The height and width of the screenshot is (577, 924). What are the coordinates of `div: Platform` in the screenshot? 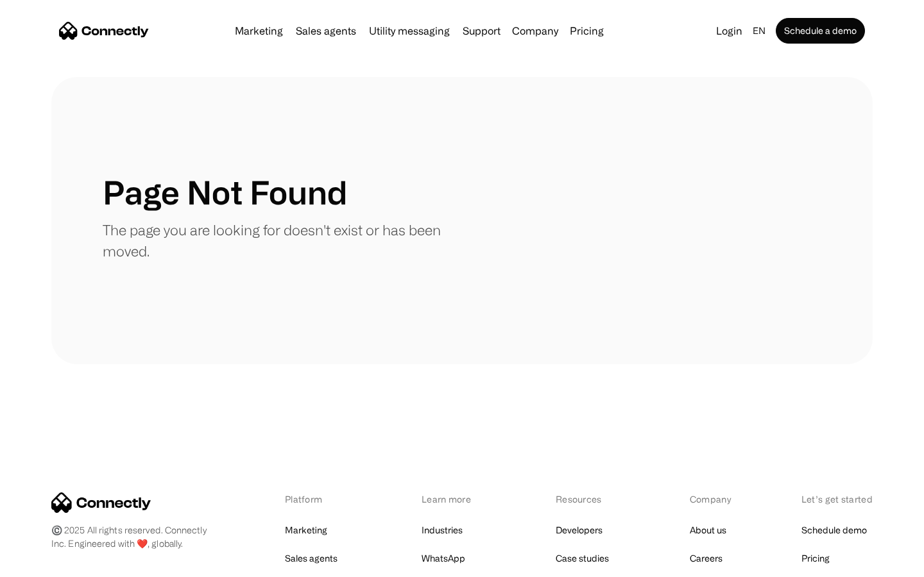 It's located at (319, 499).